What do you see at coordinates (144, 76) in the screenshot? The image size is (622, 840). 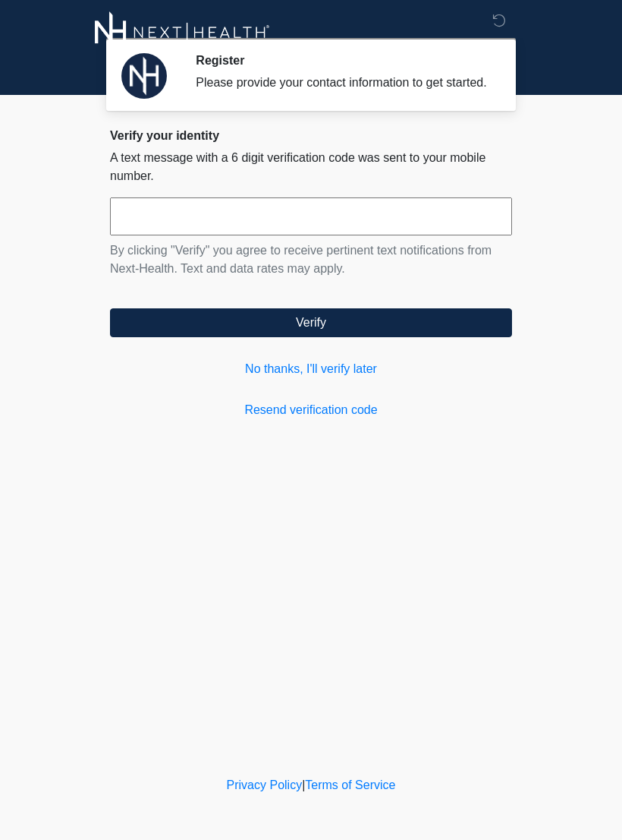 I see `img: Agent Avatar` at bounding box center [144, 76].